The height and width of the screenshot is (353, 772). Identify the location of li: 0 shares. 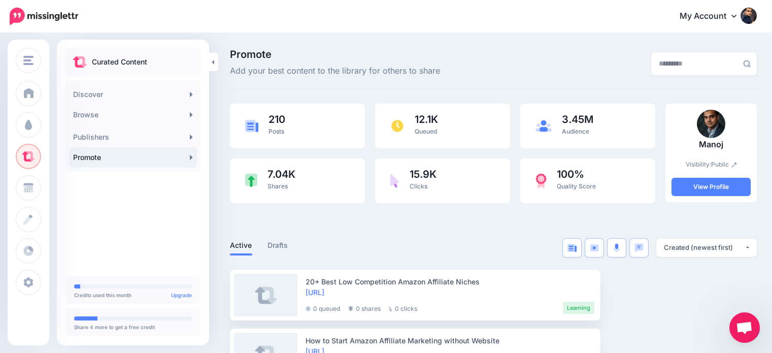
(365, 308).